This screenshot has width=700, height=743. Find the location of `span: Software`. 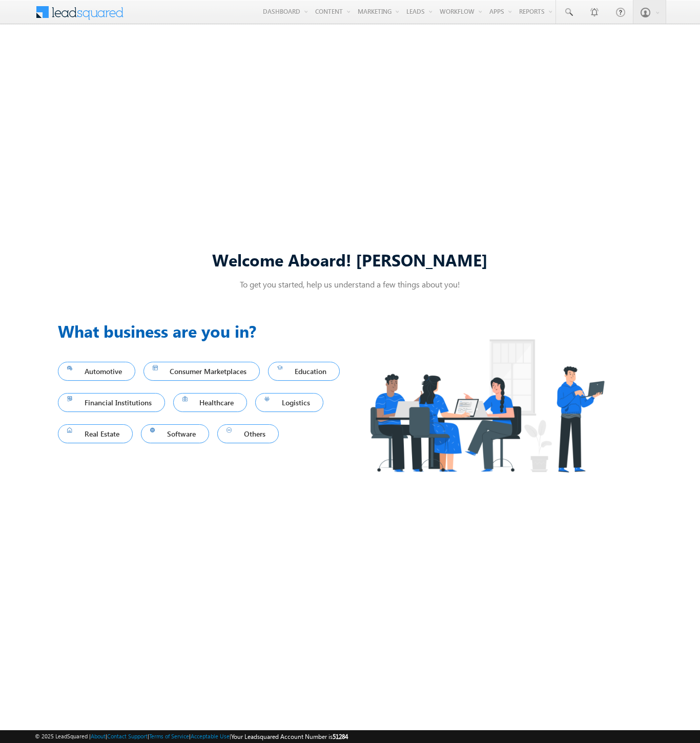

span: Software is located at coordinates (175, 434).